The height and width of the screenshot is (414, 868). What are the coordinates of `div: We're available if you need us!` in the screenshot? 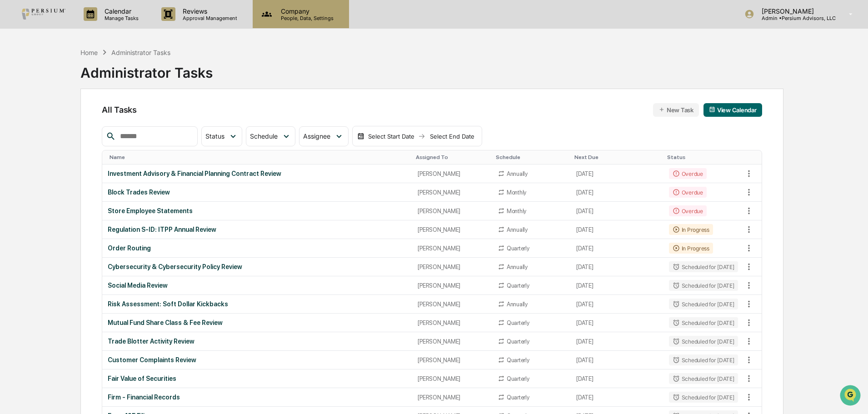 It's located at (72, 82).